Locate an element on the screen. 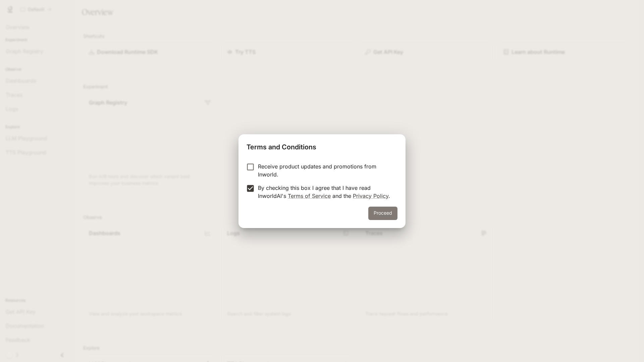 The width and height of the screenshot is (644, 362). p: Receive product updates and promotions from Inworld. is located at coordinates (325, 170).